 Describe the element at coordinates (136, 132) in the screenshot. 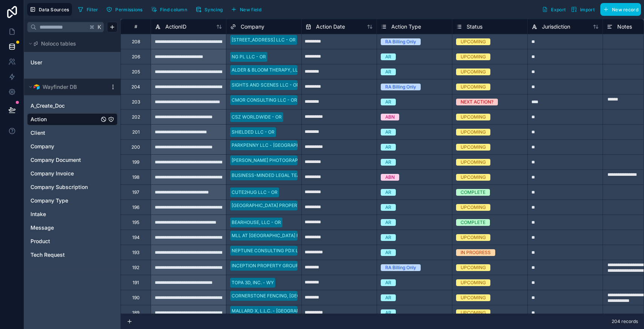

I see `div: 201` at that location.